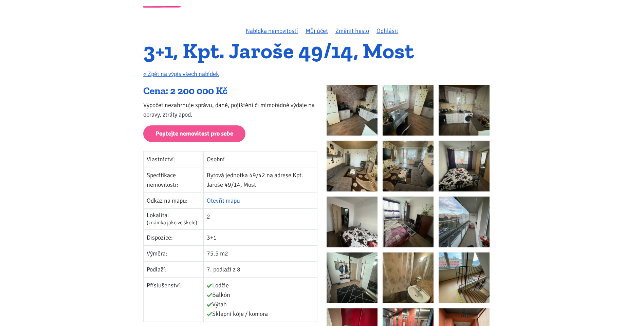 The image size is (644, 326). Describe the element at coordinates (173, 180) in the screenshot. I see `td: Specifikace nemovitosti:` at that location.